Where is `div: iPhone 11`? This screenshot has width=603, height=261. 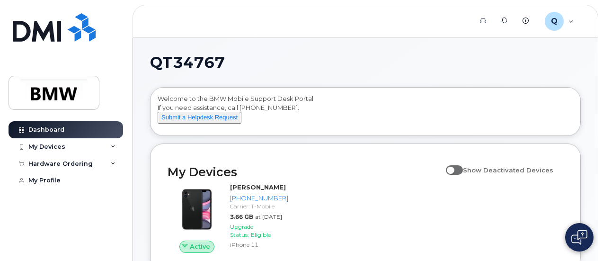 div: iPhone 11 is located at coordinates (259, 244).